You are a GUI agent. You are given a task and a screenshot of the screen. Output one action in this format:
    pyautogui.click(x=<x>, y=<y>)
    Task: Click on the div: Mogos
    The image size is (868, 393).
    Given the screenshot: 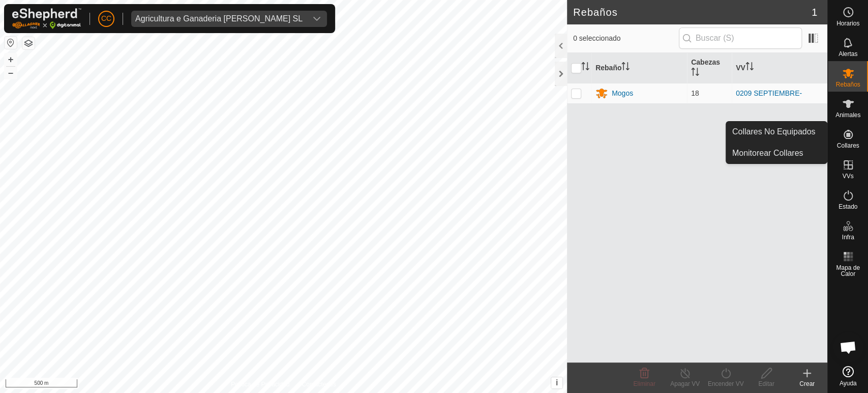 What is the action you would take?
    pyautogui.click(x=623, y=93)
    